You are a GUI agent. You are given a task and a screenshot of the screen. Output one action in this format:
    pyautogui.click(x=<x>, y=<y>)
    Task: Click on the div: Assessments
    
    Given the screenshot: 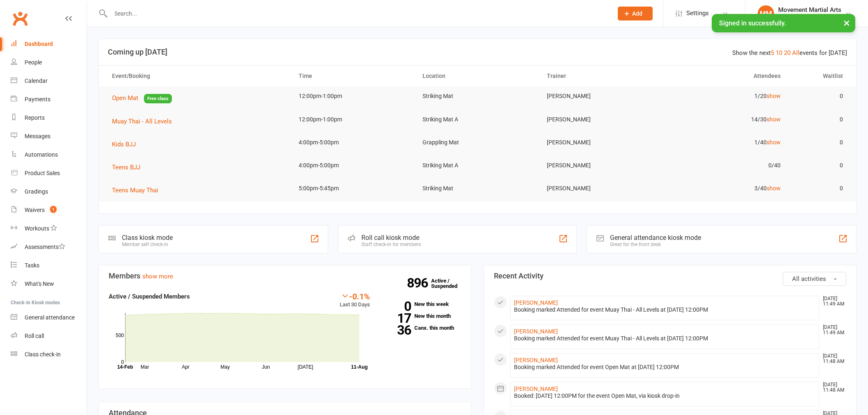 What is the action you would take?
    pyautogui.click(x=44, y=247)
    